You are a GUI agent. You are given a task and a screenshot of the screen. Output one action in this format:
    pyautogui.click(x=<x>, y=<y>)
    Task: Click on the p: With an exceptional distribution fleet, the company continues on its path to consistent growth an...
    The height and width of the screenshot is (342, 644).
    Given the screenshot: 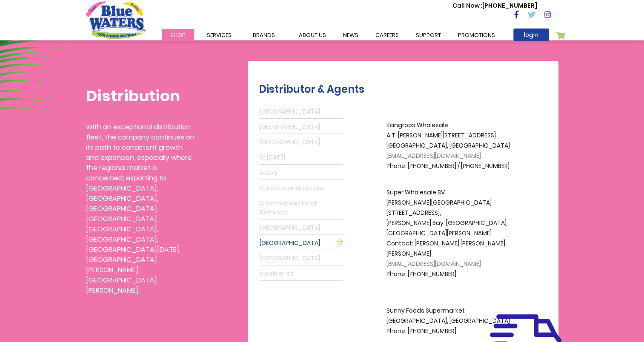 What is the action you would take?
    pyautogui.click(x=140, y=209)
    